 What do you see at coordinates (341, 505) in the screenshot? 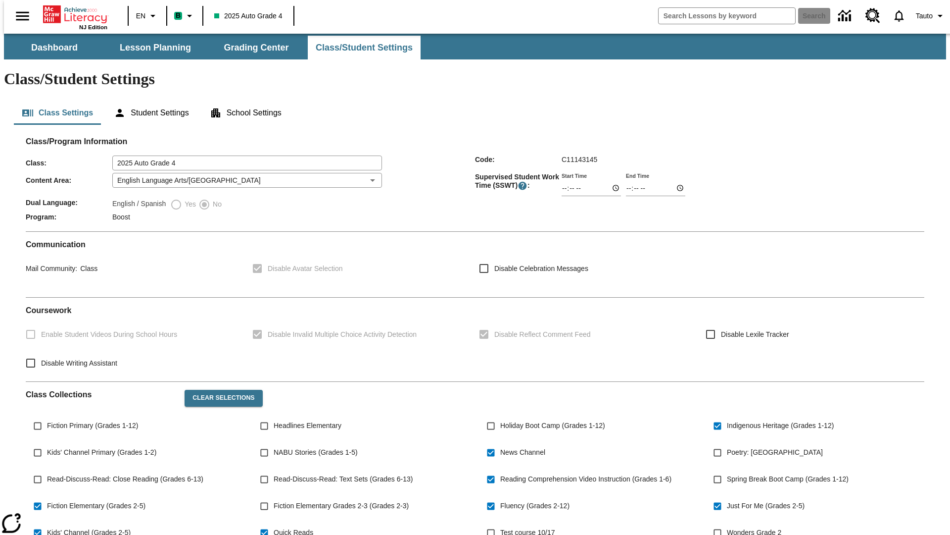
I see `span: Fiction Elementary Grades 2-3 (Grades 2-3)` at bounding box center [341, 505].